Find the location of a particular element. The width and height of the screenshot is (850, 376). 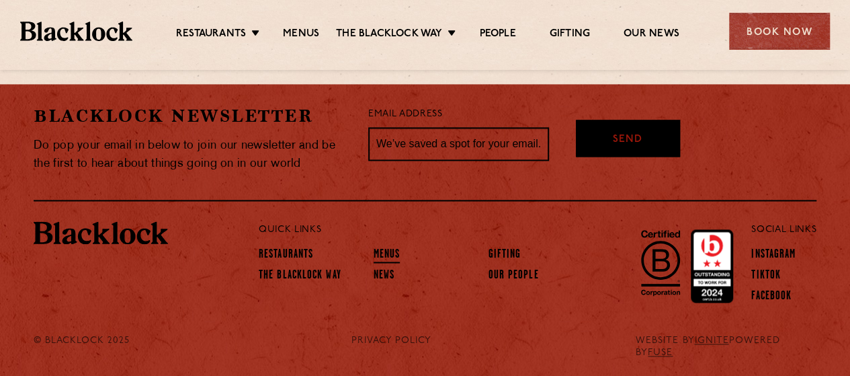

a: Facebook is located at coordinates (771, 297).